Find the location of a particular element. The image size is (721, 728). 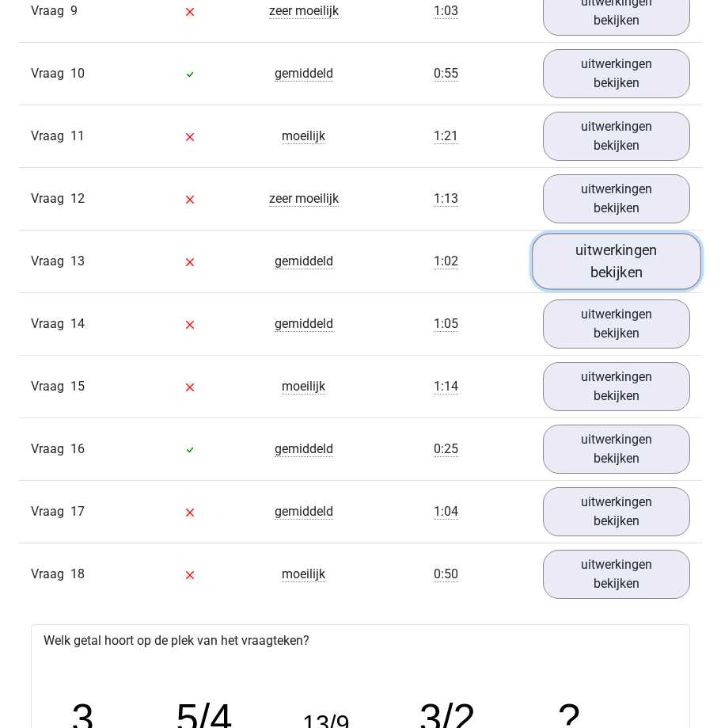

span: 1:05 is located at coordinates (445, 324).